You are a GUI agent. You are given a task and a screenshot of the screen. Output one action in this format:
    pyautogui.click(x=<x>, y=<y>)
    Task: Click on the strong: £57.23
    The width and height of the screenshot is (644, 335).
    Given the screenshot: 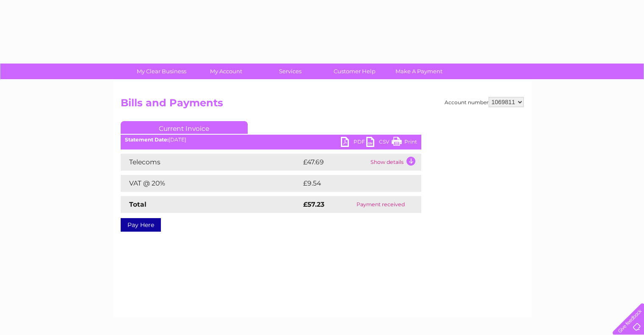 What is the action you would take?
    pyautogui.click(x=314, y=204)
    